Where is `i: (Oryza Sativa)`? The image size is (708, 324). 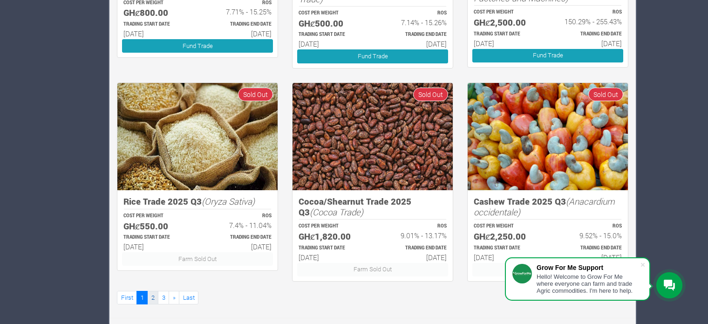
i: (Oryza Sativa) is located at coordinates (228, 201).